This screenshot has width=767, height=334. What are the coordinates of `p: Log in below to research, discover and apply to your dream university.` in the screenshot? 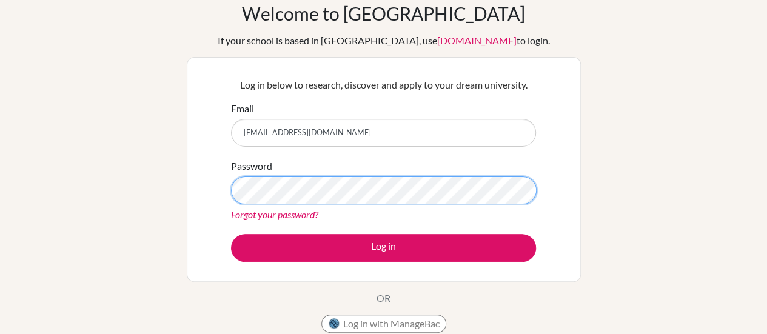 It's located at (383, 85).